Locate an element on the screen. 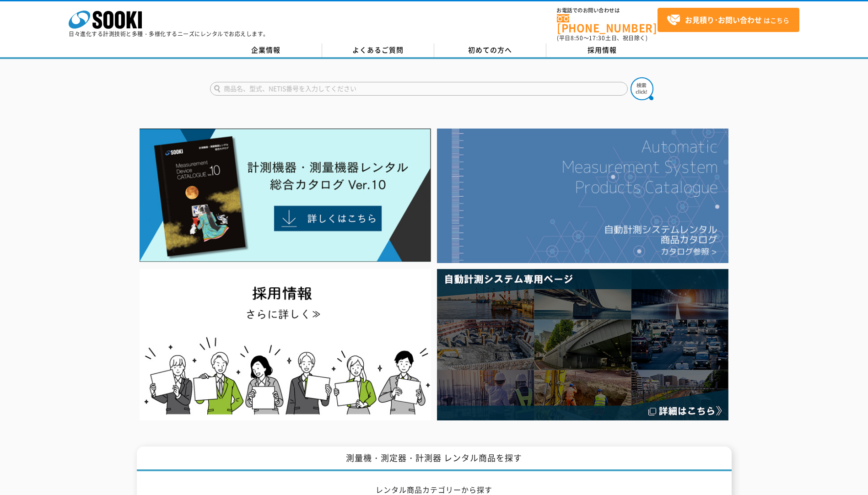  input: 商品名、型式、NETIS番号を入力してください is located at coordinates (419, 89).